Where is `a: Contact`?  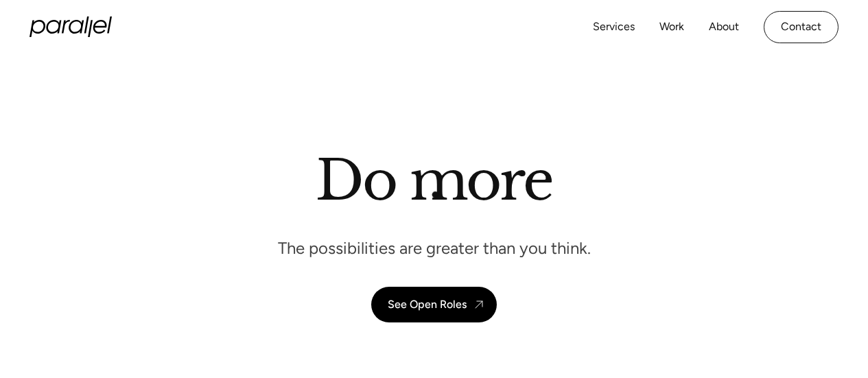
a: Contact is located at coordinates (801, 27).